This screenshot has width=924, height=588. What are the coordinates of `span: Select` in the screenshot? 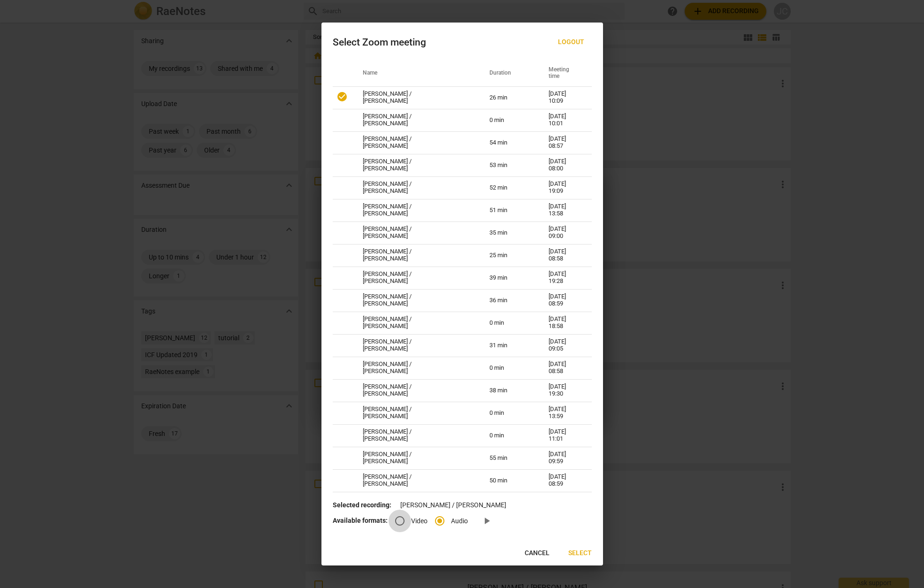 It's located at (580, 554).